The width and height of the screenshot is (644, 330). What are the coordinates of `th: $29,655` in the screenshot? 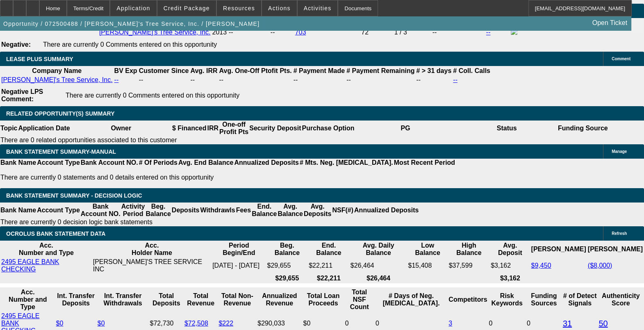 It's located at (287, 278).